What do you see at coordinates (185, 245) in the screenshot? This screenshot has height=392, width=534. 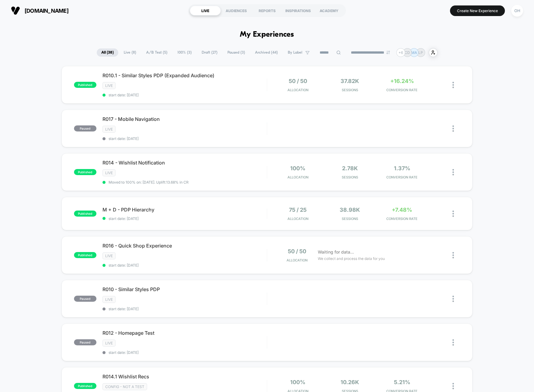 I see `span: R016 - Quick Shop Experience` at bounding box center [185, 245].